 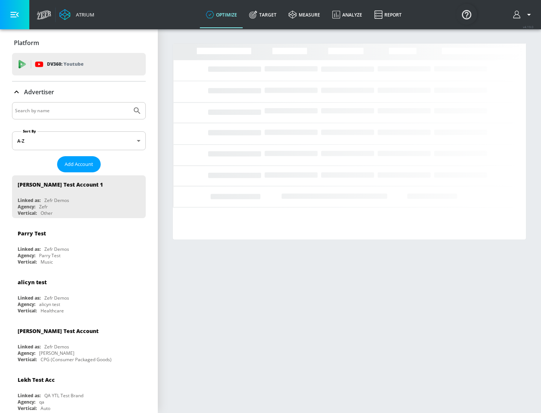 What do you see at coordinates (77, 15) in the screenshot?
I see `a: Atrium` at bounding box center [77, 15].